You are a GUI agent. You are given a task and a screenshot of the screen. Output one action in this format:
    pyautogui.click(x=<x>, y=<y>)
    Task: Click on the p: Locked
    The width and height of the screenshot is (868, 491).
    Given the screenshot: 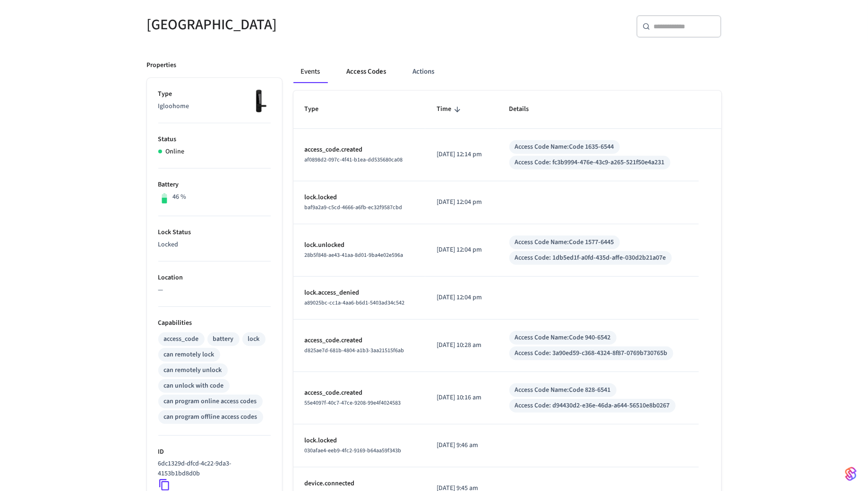 What is the action you would take?
    pyautogui.click(x=215, y=244)
    